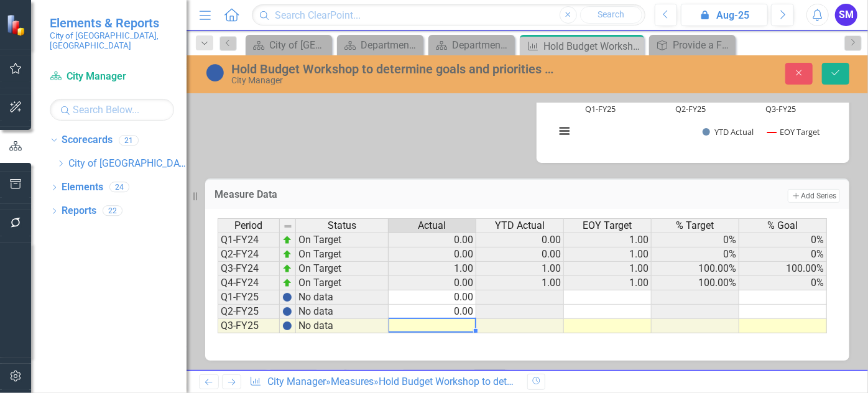 This screenshot has width=868, height=393. I want to click on text: Q1-FY25, so click(600, 109).